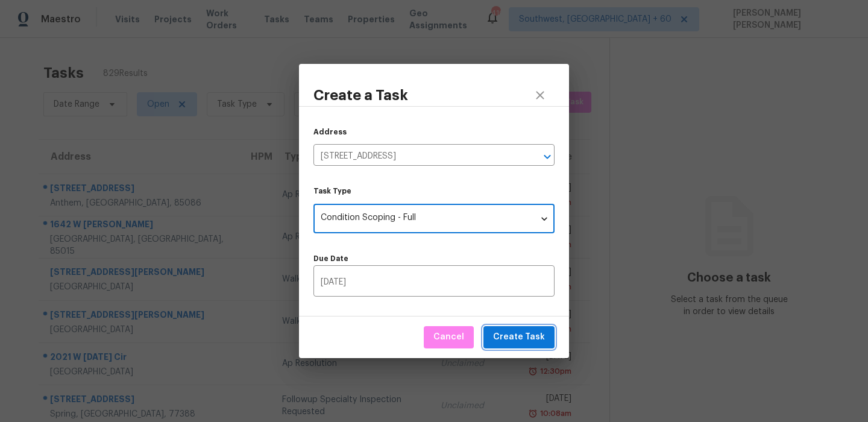 The image size is (868, 422). What do you see at coordinates (434, 219) in the screenshot?
I see `div: Condition Scoping - Full` at bounding box center [434, 219].